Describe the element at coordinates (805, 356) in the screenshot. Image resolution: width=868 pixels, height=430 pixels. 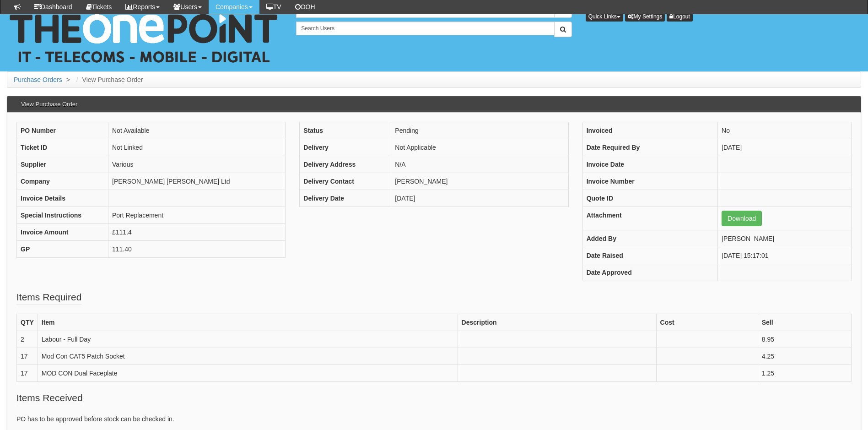
I see `td: 4.25` at that location.